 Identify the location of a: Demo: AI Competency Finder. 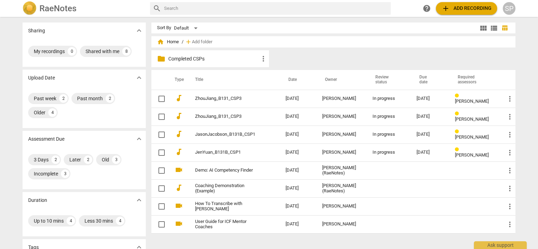
(228, 171).